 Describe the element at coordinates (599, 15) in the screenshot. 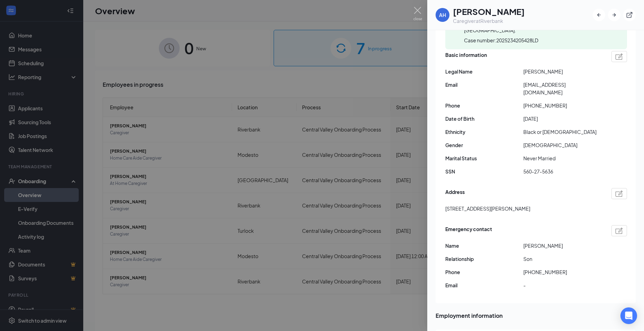

I see `svg: ArrowLeftNew` at that location.